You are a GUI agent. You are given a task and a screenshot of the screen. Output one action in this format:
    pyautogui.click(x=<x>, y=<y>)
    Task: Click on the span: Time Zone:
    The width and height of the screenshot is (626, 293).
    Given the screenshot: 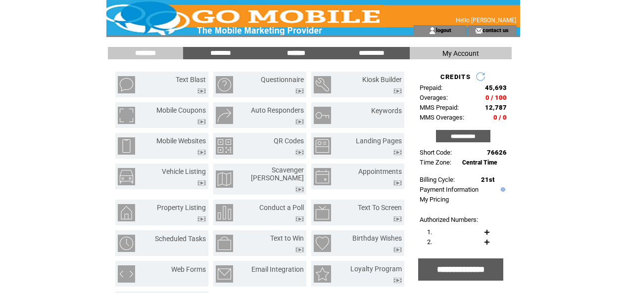 What is the action you would take?
    pyautogui.click(x=435, y=162)
    